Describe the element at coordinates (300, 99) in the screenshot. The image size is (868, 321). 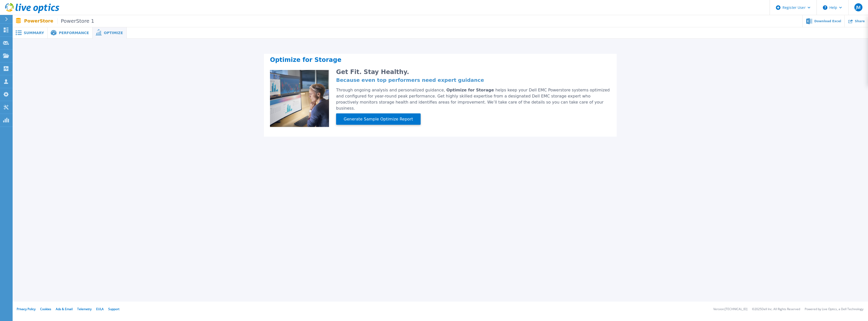
I see `img: Optimize Promo` at that location.